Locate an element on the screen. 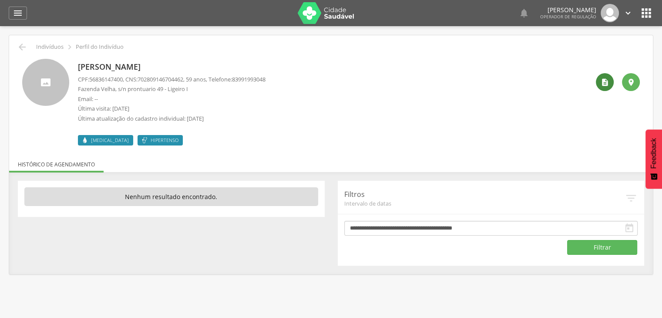 The width and height of the screenshot is (662, 318). span: Feedback is located at coordinates (654, 153).